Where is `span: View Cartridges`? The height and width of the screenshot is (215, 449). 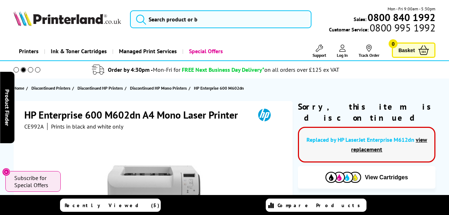
span: View Cartridges is located at coordinates (386, 178).